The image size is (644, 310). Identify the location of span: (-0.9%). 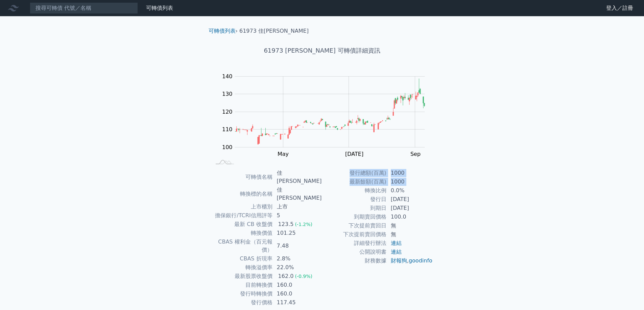
(303, 276).